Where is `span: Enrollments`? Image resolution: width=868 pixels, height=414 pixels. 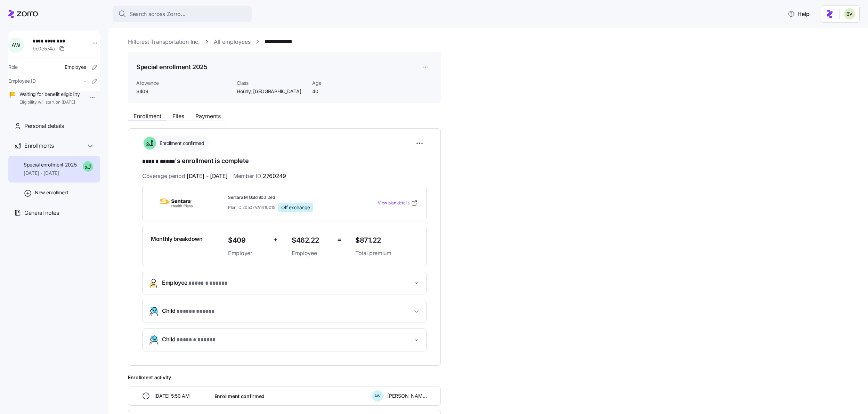 span: Enrollments is located at coordinates (39, 146).